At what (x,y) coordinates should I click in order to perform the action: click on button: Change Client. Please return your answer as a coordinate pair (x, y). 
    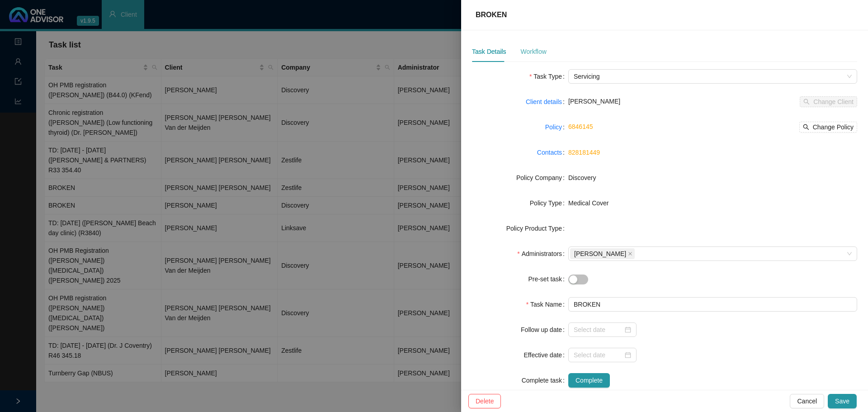
    Looking at the image, I should click on (828, 102).